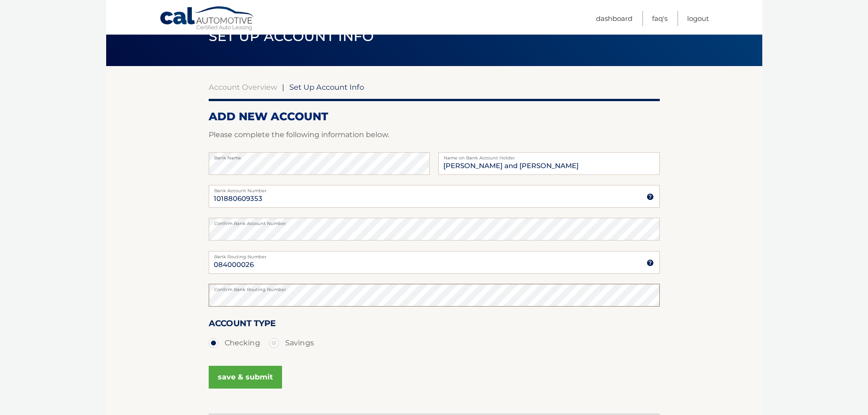  I want to click on label: Confirm Bank Routing Number, so click(434, 288).